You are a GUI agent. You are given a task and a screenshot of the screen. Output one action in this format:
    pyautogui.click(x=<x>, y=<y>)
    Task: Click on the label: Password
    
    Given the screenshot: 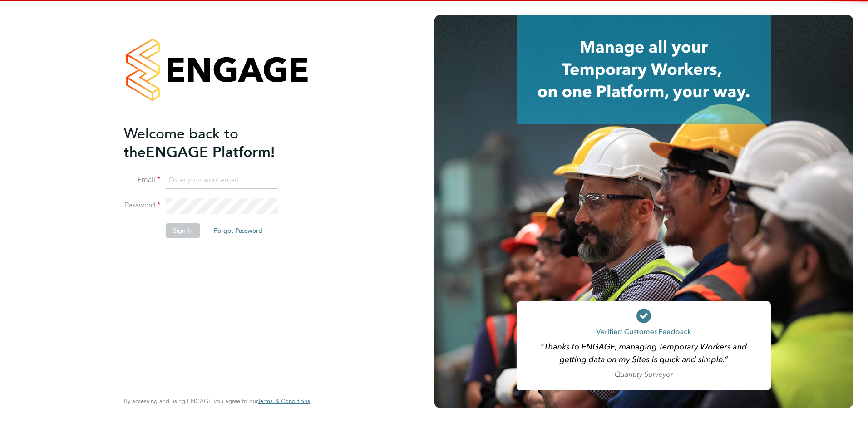 What is the action you would take?
    pyautogui.click(x=142, y=206)
    